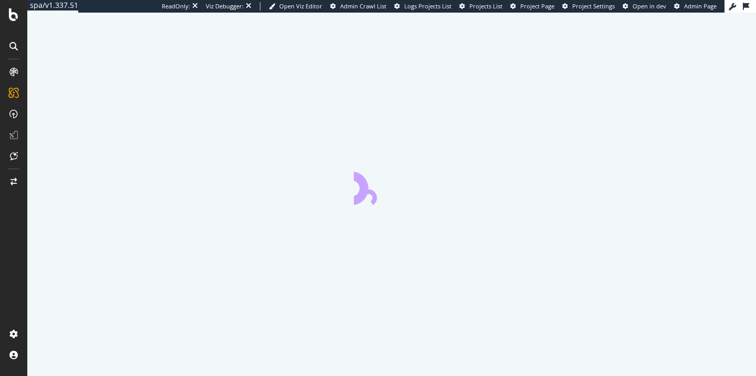  I want to click on a: Project Page, so click(533, 6).